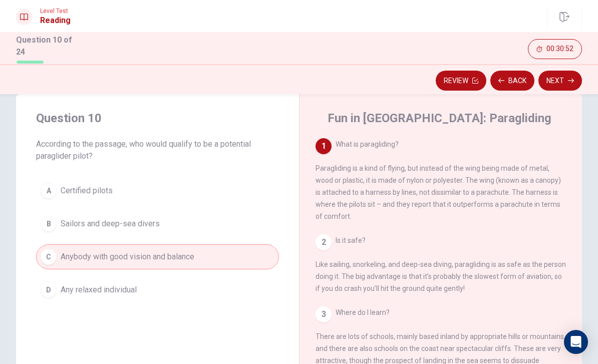  I want to click on button: CAnybody with good vision and balance, so click(157, 257).